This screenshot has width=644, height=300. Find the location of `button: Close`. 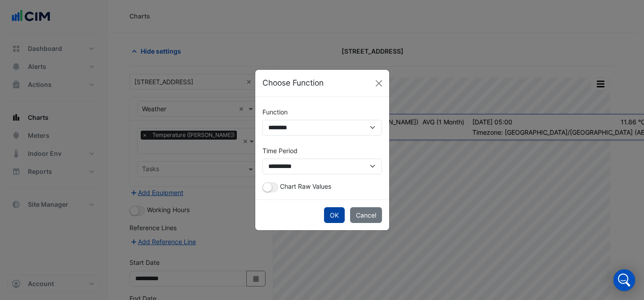

button: Close is located at coordinates (379, 83).